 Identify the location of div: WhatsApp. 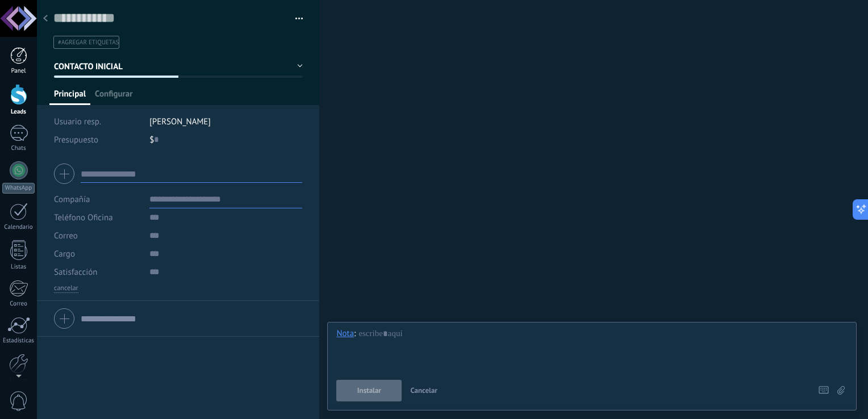
(18, 188).